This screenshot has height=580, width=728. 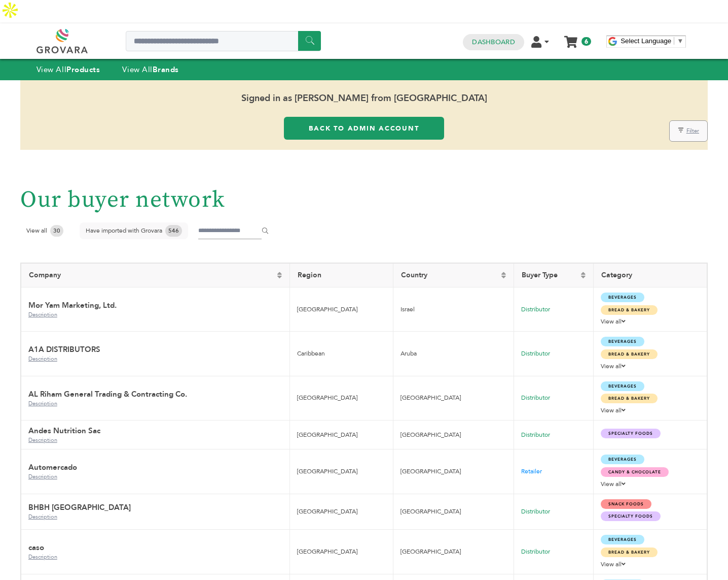 I want to click on a: caso, so click(x=36, y=547).